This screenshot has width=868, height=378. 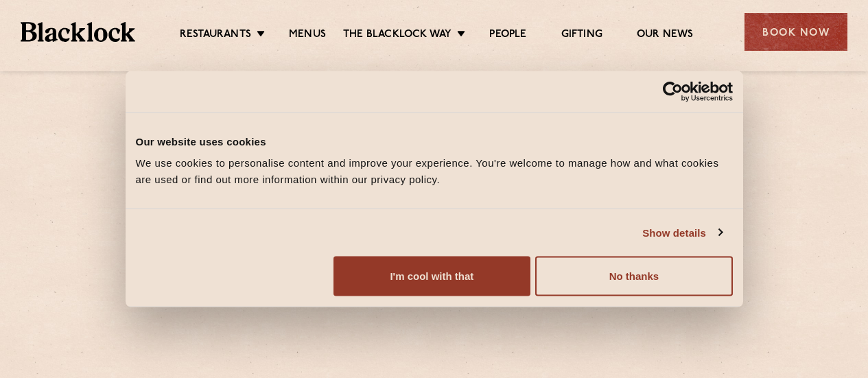 What do you see at coordinates (633, 276) in the screenshot?
I see `button: No thanks` at bounding box center [633, 276].